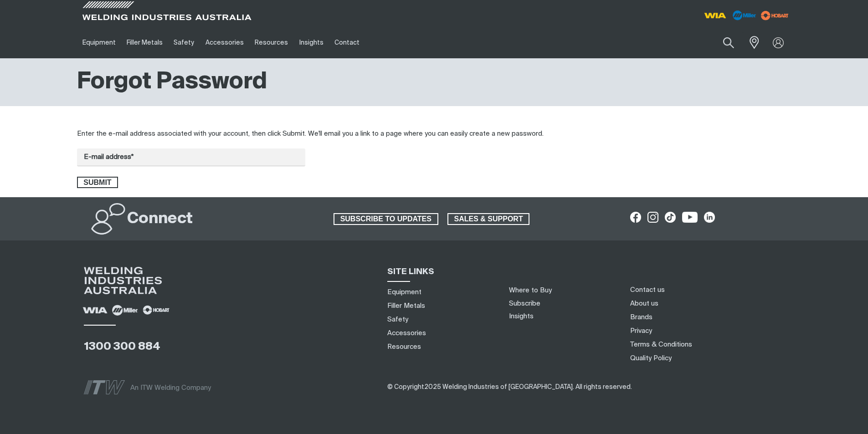 The image size is (868, 434). What do you see at coordinates (434, 134) in the screenshot?
I see `div: Enter the e-mail address associated with your account, then click Submit. We'll email you a link ...` at bounding box center [434, 134].